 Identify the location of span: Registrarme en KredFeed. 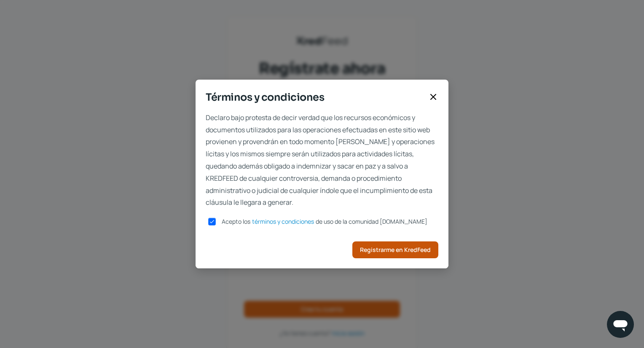
(395, 249).